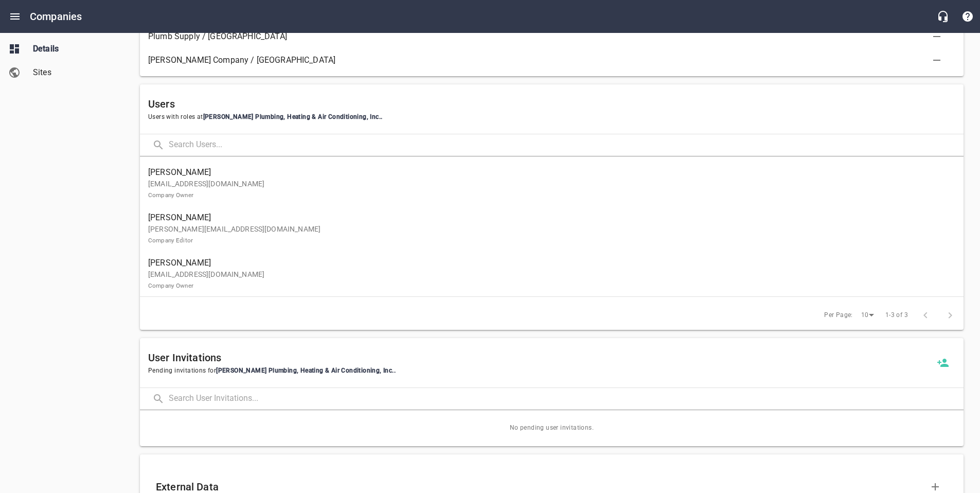 The width and height of the screenshot is (980, 493). I want to click on input: Search User Invitations..., so click(566, 399).